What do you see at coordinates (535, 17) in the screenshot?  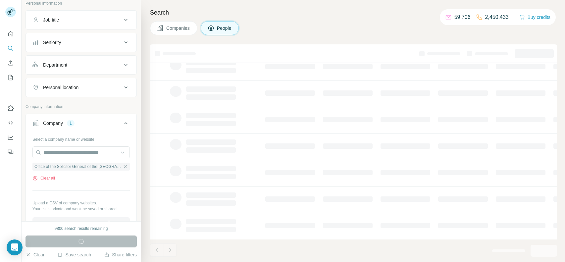 I see `button: Buy credits` at bounding box center [535, 17].